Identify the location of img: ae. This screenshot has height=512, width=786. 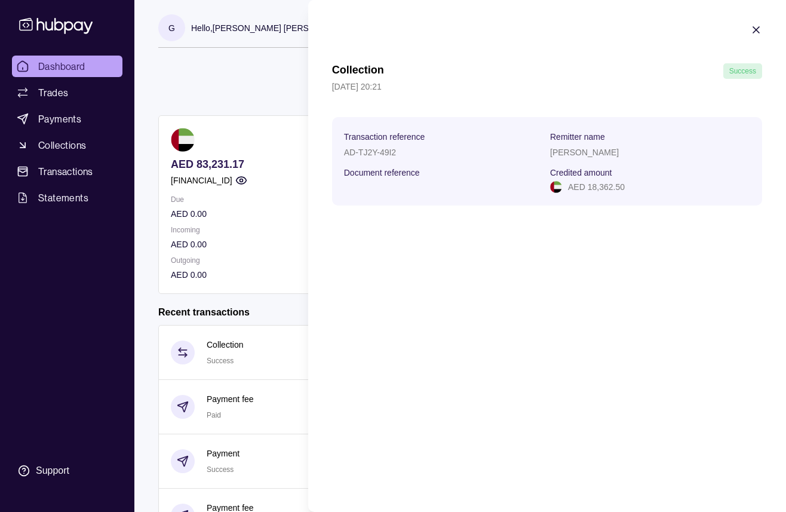
(556, 187).